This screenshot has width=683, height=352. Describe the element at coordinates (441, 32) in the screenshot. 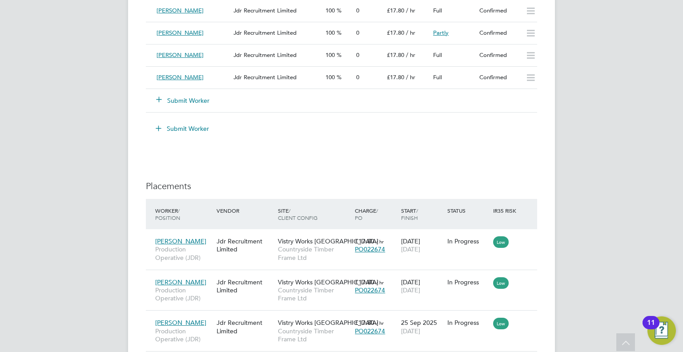

I see `span: Partly` at that location.